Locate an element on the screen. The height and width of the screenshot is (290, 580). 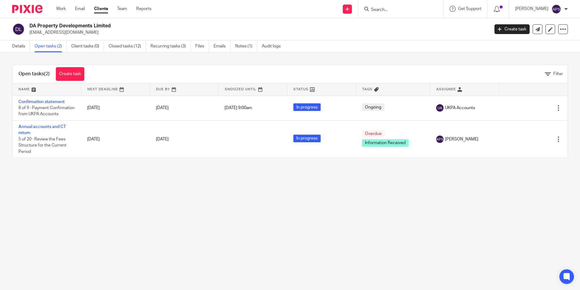
h2: DA Property Developments Limited is located at coordinates (212, 26).